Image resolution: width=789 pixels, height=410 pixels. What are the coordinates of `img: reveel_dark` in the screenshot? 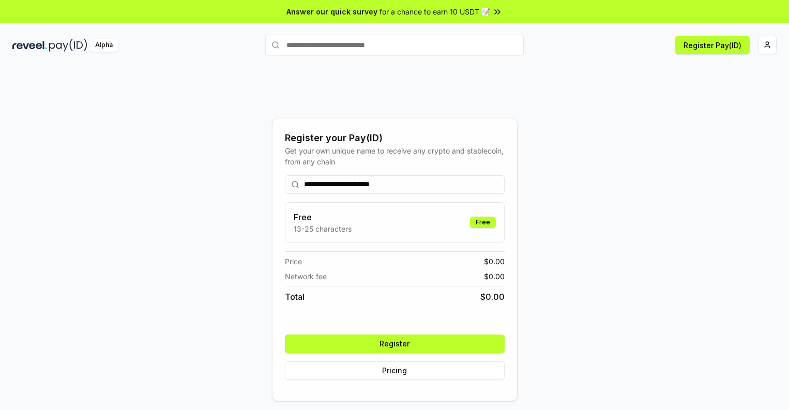 It's located at (29, 45).